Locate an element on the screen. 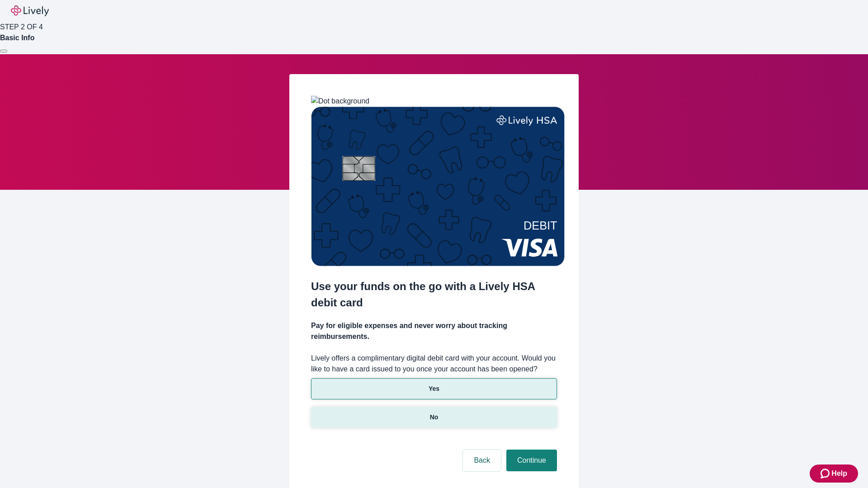 This screenshot has width=868, height=488. button: Back is located at coordinates (482, 460).